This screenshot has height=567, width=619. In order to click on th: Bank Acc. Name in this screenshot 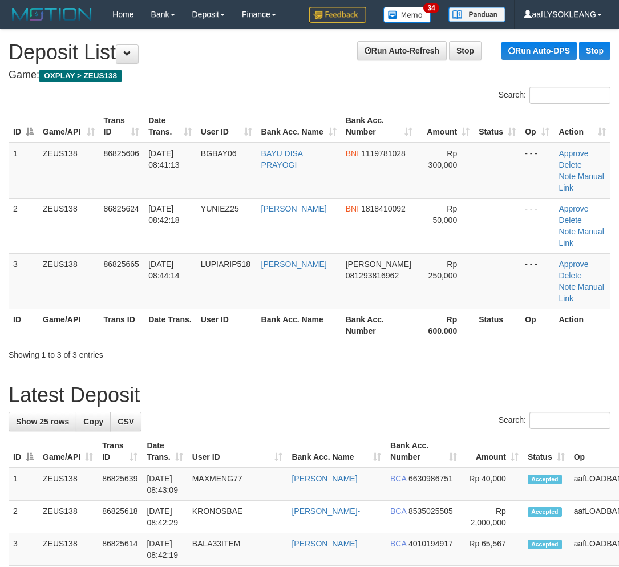, I will do `click(299, 325)`.